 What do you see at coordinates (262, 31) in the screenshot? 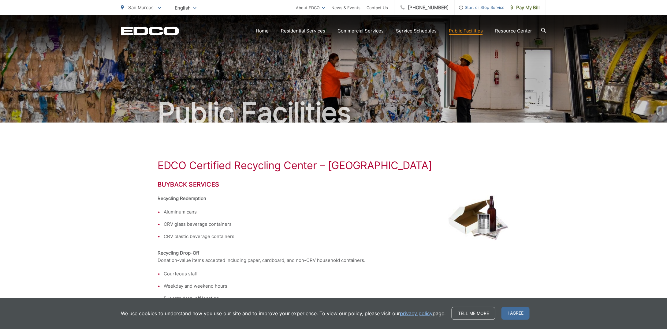
I see `a: Home` at bounding box center [262, 31].